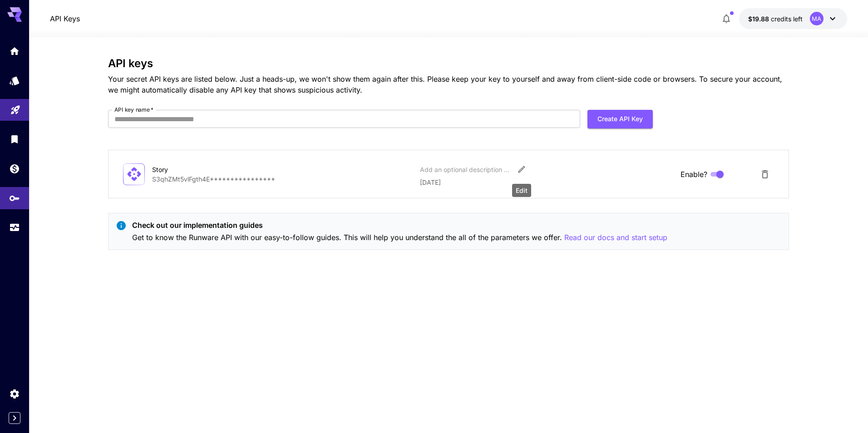 This screenshot has width=868, height=433. Describe the element at coordinates (620, 119) in the screenshot. I see `button: Create API Key` at that location.